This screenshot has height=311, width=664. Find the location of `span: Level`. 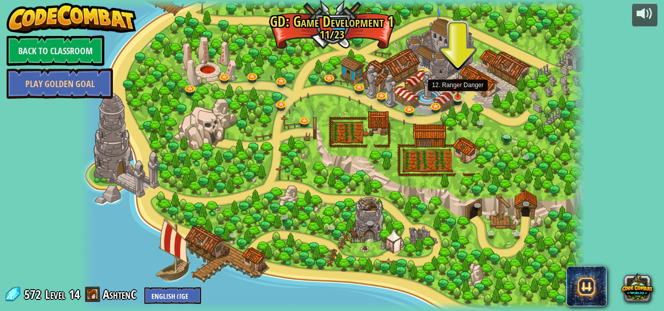

span: Level is located at coordinates (55, 294).